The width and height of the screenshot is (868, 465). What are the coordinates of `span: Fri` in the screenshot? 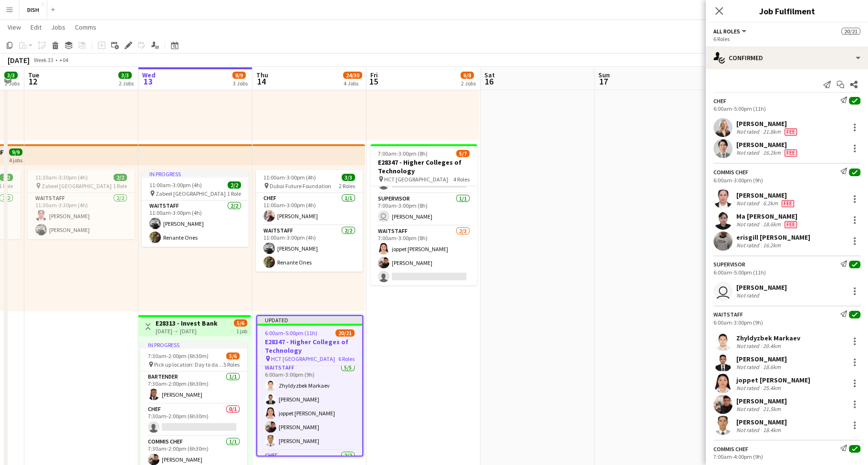 It's located at (374, 75).